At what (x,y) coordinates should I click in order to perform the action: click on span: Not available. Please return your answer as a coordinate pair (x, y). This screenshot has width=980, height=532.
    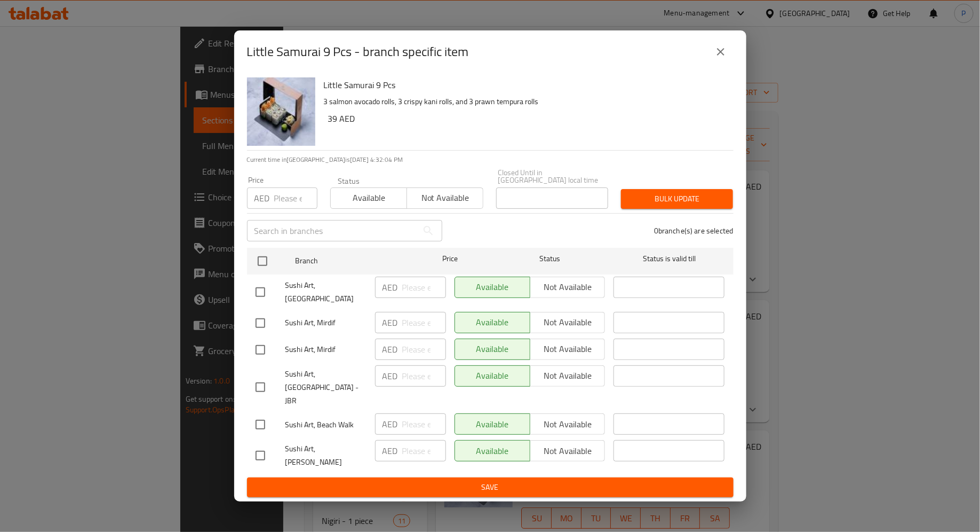
    Looking at the image, I should click on (445, 197).